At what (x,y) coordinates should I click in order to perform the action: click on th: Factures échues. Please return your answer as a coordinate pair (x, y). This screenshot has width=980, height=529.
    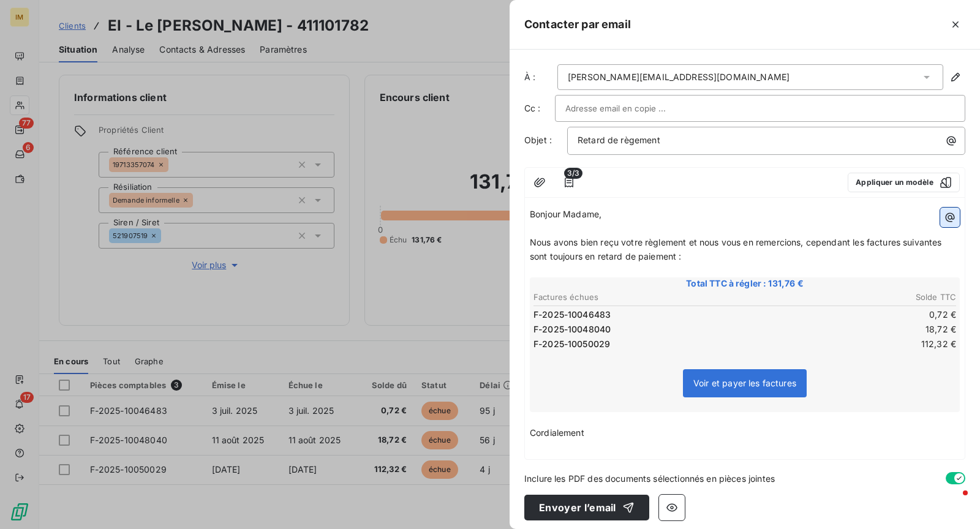
    Looking at the image, I should click on (638, 297).